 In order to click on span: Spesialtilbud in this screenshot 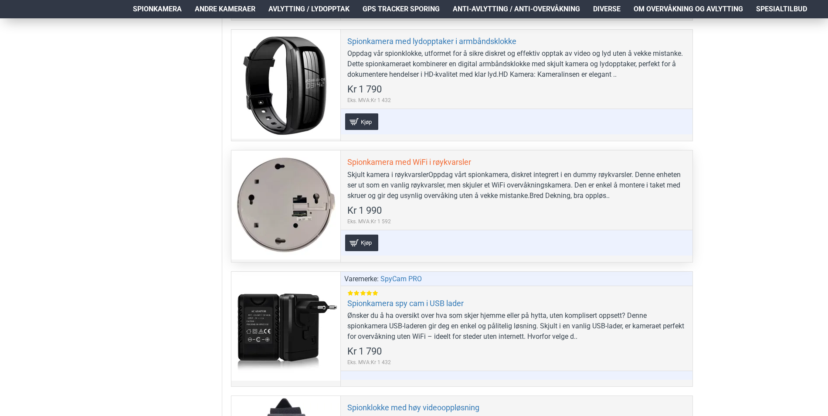, I will do `click(781, 9)`.